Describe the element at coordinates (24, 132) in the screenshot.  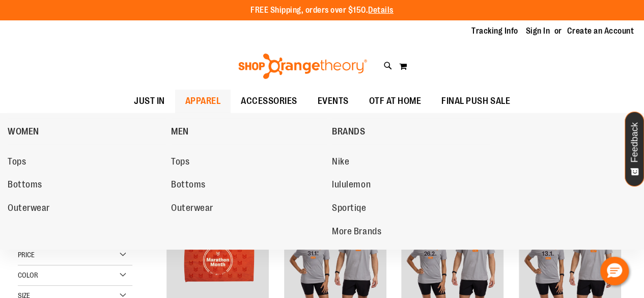
I see `span: WOMEN` at that location.